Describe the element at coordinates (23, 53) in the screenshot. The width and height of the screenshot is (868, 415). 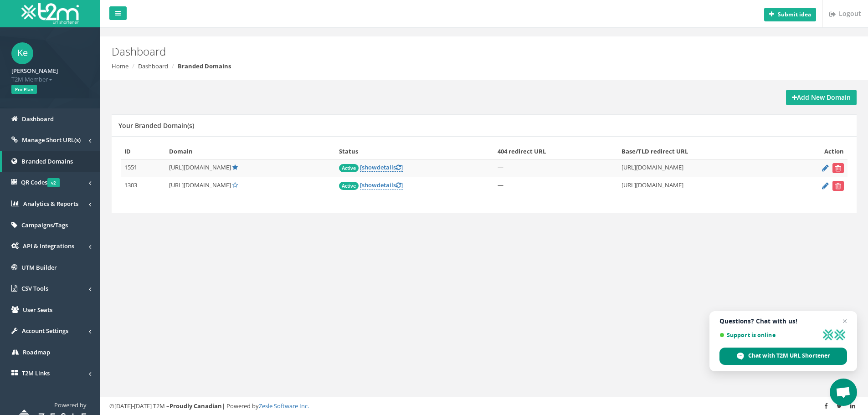
I see `span: Ke` at that location.